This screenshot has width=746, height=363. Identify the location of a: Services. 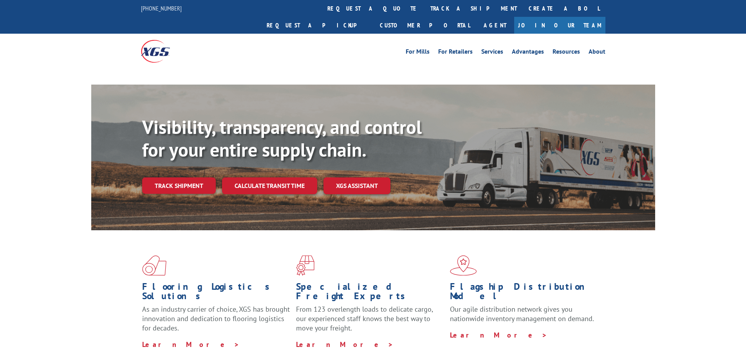
(493, 53).